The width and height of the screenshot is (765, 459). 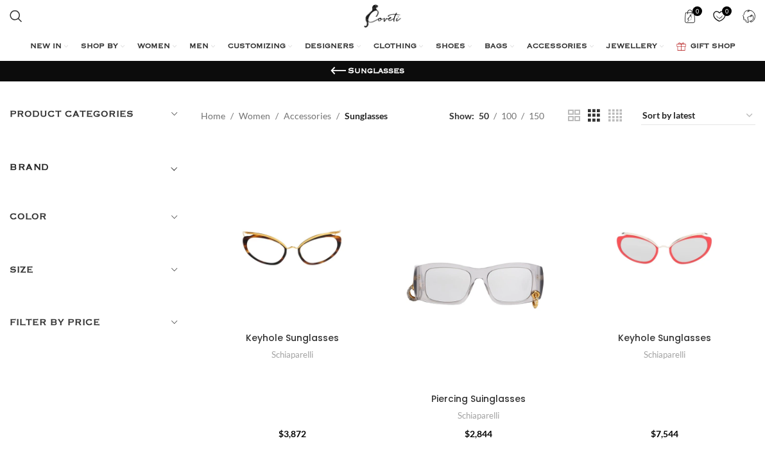 I want to click on a: WOMEN, so click(x=157, y=47).